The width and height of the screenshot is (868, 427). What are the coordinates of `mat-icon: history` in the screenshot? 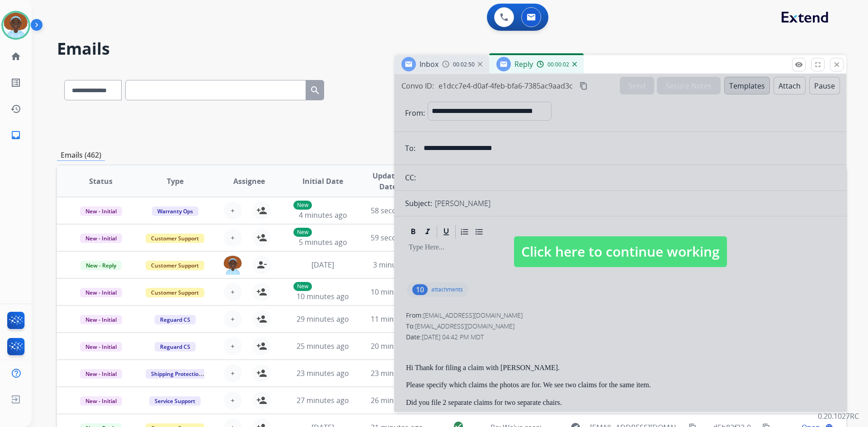 It's located at (15, 109).